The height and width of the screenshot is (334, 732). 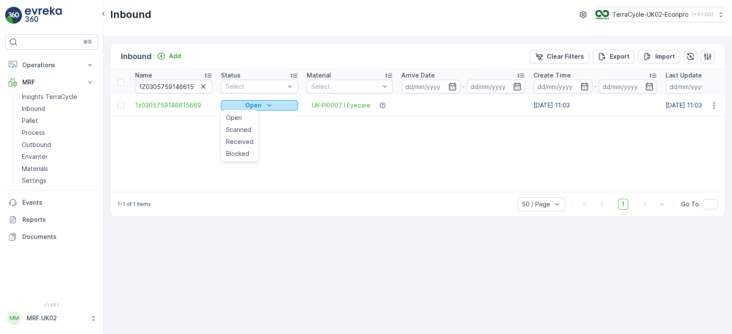 I want to click on p: Add, so click(x=175, y=56).